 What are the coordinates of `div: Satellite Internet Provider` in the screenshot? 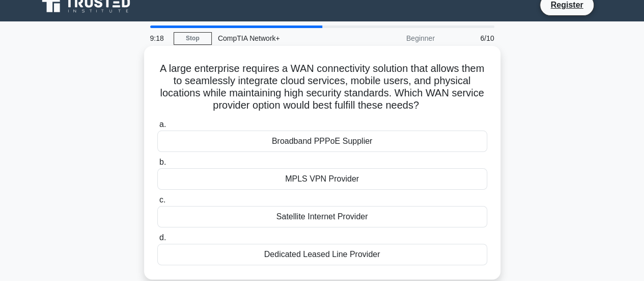 It's located at (322, 217).